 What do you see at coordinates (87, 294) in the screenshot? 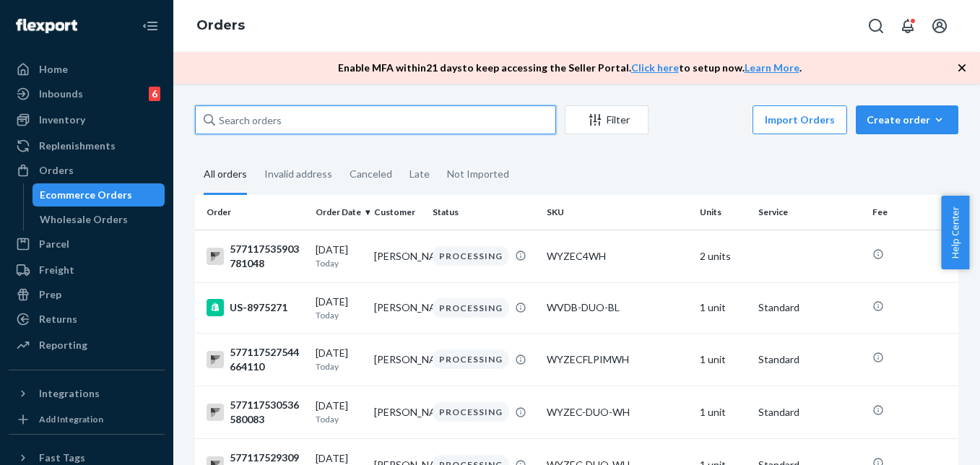
I see `a: Prep` at bounding box center [87, 294].